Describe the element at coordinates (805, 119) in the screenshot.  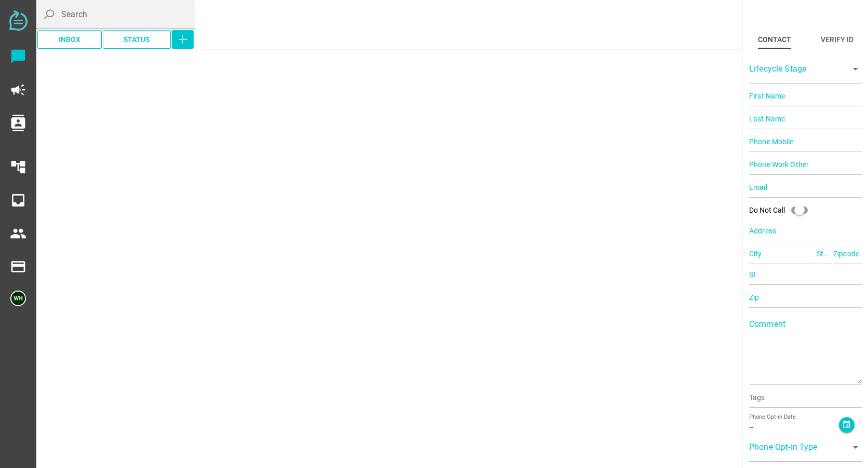
I see `input: Last Name` at that location.